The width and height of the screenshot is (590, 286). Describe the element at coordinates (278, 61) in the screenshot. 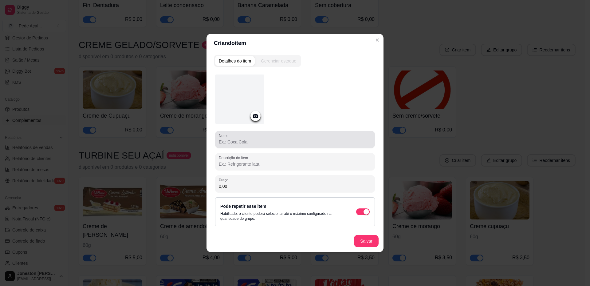

I see `div: Gerenciar estoque` at that location.